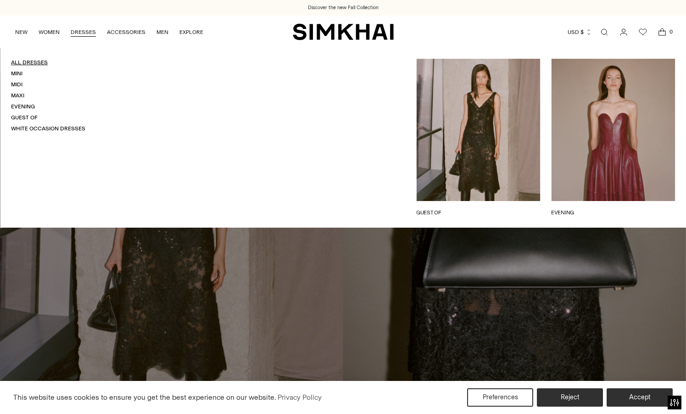 This screenshot has width=686, height=414. What do you see at coordinates (639, 397) in the screenshot?
I see `button: Accept` at bounding box center [639, 397].